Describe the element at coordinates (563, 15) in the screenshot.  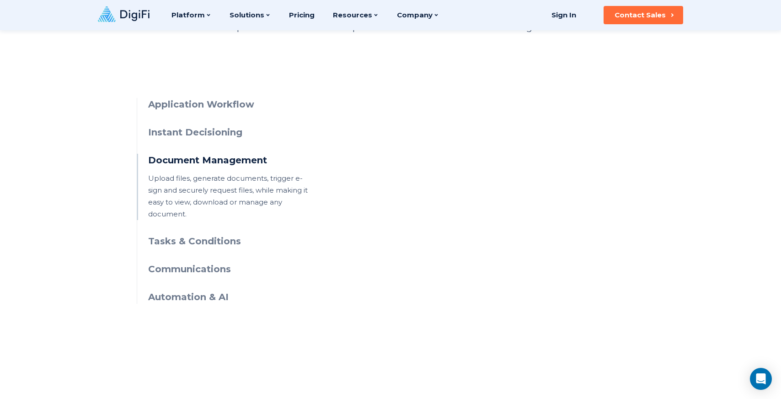
I see `a: Sign In` at that location.